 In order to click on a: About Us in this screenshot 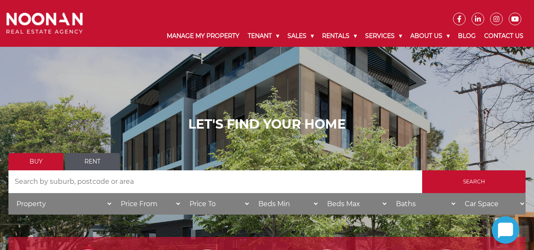, I will do `click(430, 36)`.